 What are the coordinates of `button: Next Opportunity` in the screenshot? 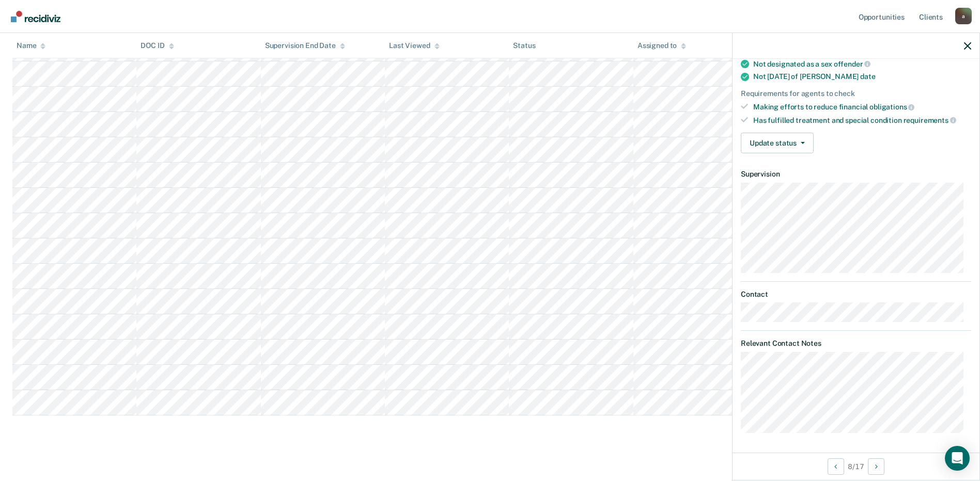 It's located at (876, 466).